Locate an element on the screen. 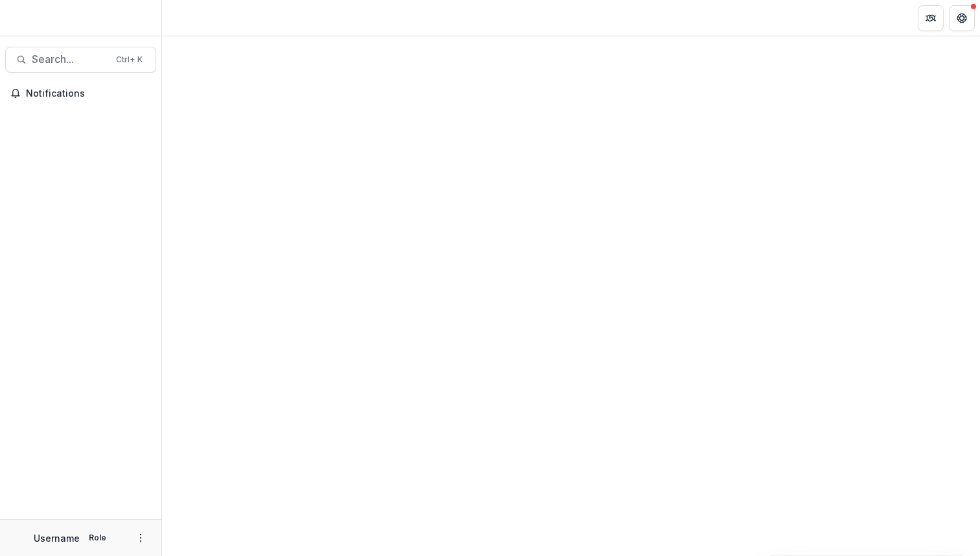 The image size is (980, 556). button: Notifications is located at coordinates (80, 93).